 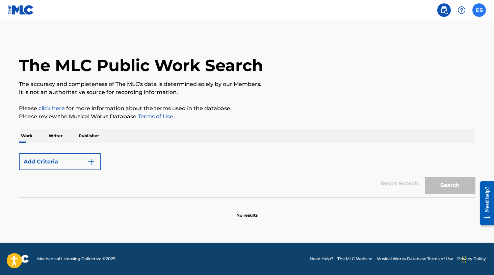 What do you see at coordinates (21, 10) in the screenshot?
I see `img: MLC Logo` at bounding box center [21, 10].